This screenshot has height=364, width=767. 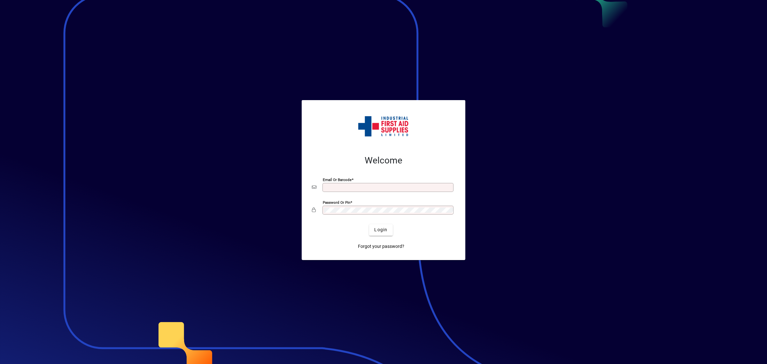 What do you see at coordinates (381, 247) in the screenshot?
I see `a: Forgot your password?` at bounding box center [381, 247].